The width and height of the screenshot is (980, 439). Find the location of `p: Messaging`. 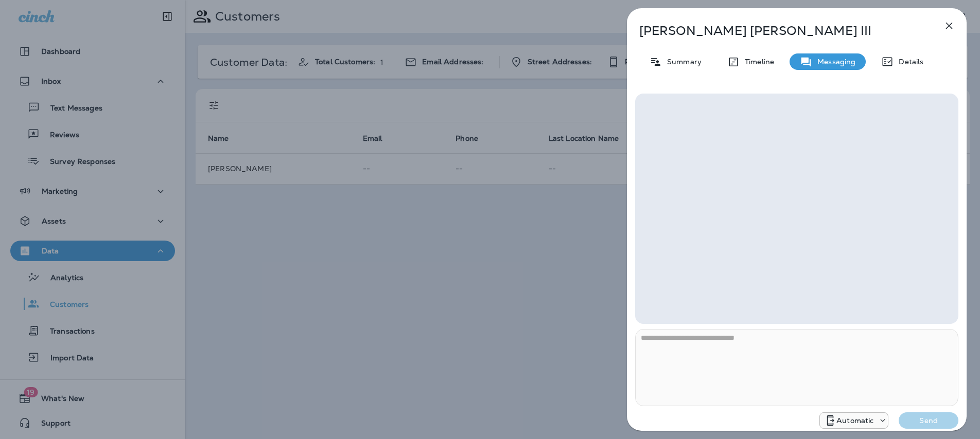

p: Messaging is located at coordinates (834, 62).